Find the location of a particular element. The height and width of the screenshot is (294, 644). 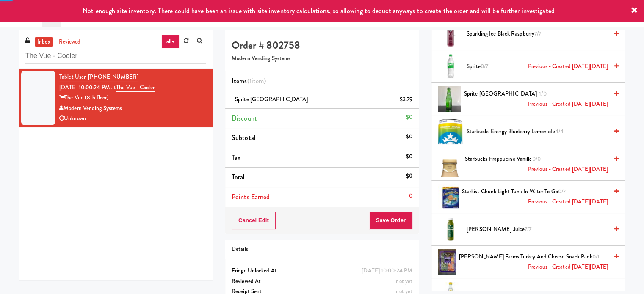

input: Search vision orders is located at coordinates (115, 56).